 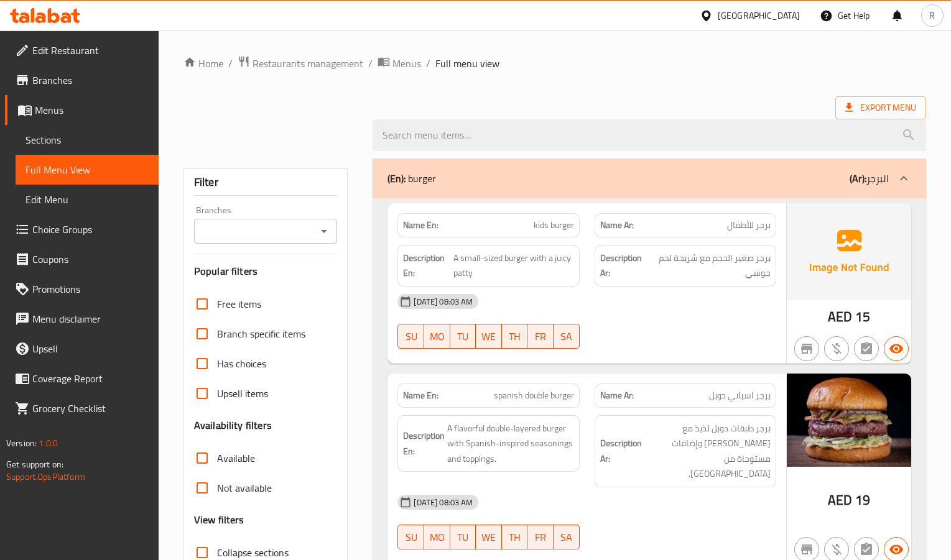 What do you see at coordinates (87, 170) in the screenshot?
I see `span: Full Menu View` at bounding box center [87, 170].